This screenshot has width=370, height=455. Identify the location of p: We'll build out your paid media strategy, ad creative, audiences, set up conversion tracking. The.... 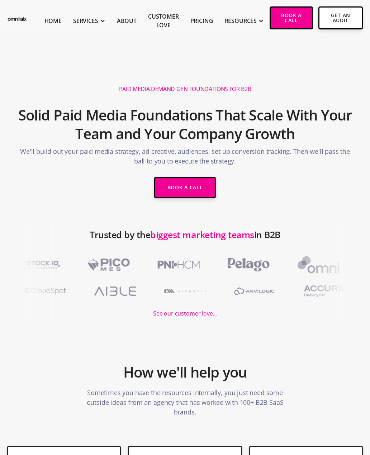
(185, 158).